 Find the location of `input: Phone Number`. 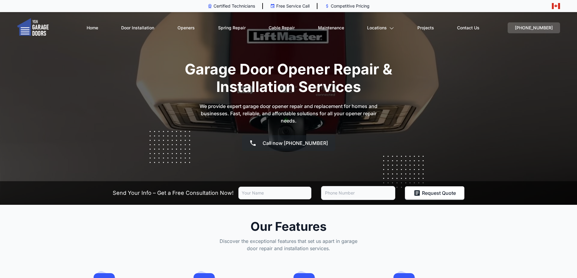

input: Phone Number is located at coordinates (358, 193).